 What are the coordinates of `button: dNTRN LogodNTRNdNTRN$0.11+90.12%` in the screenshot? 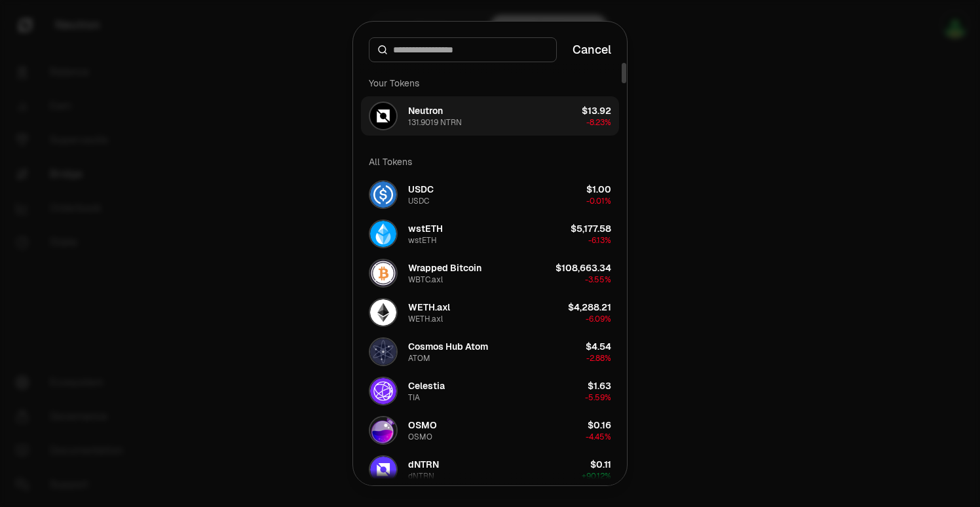 It's located at (490, 470).